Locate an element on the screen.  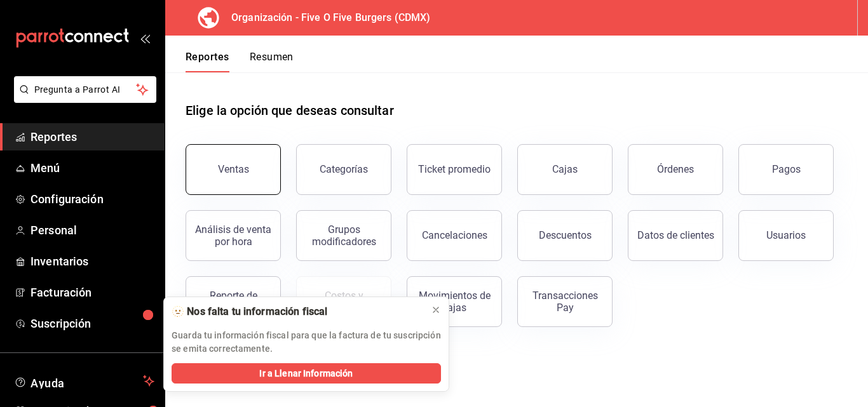
button: Cajas is located at coordinates (565, 169).